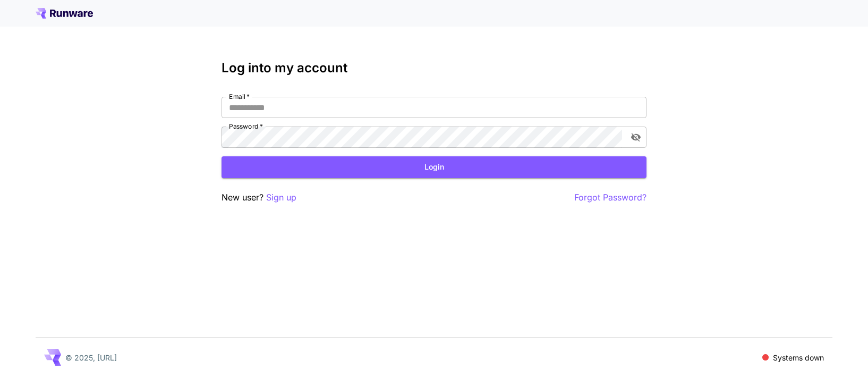 The width and height of the screenshot is (868, 377). I want to click on p: New user?, so click(259, 197).